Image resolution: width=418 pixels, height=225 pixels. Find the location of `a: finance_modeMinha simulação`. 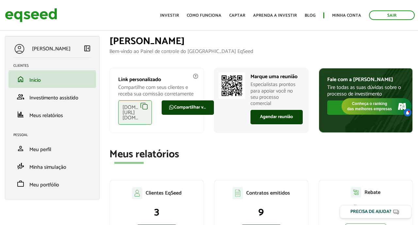

a: finance_modeMinha simulação is located at coordinates (52, 166).